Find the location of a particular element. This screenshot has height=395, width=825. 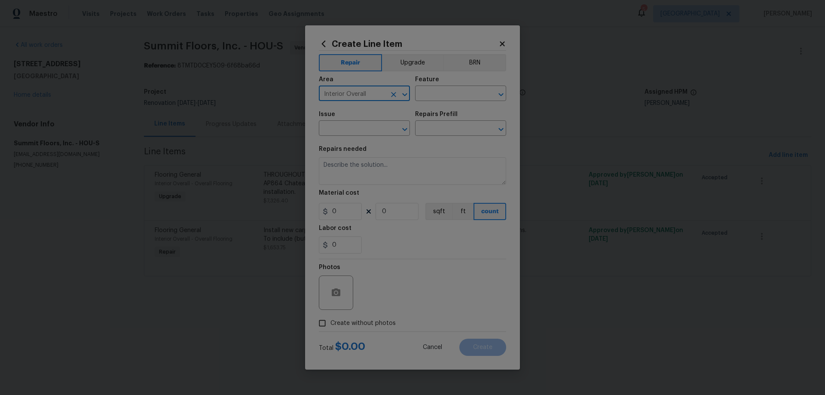

button: Upgrade is located at coordinates (413, 63).